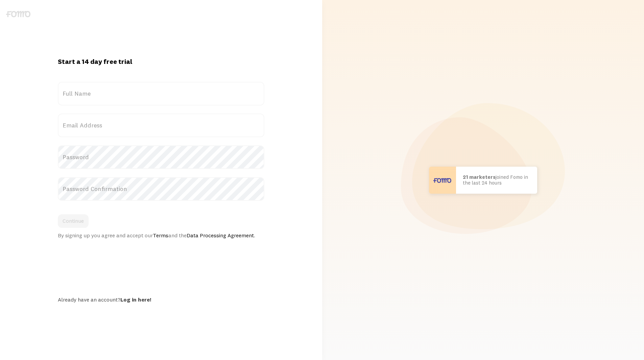 This screenshot has width=644, height=360. What do you see at coordinates (161, 62) in the screenshot?
I see `h1: Start a 14 day free trial` at bounding box center [161, 62].